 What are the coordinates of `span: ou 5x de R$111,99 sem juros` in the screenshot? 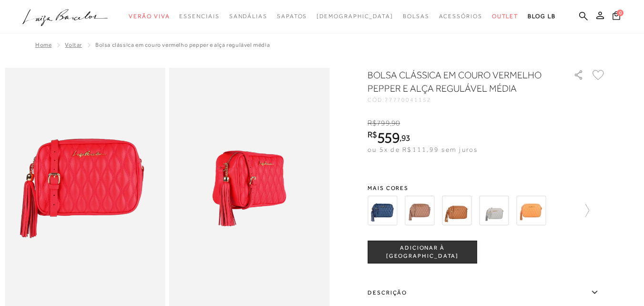 It's located at (422, 149).